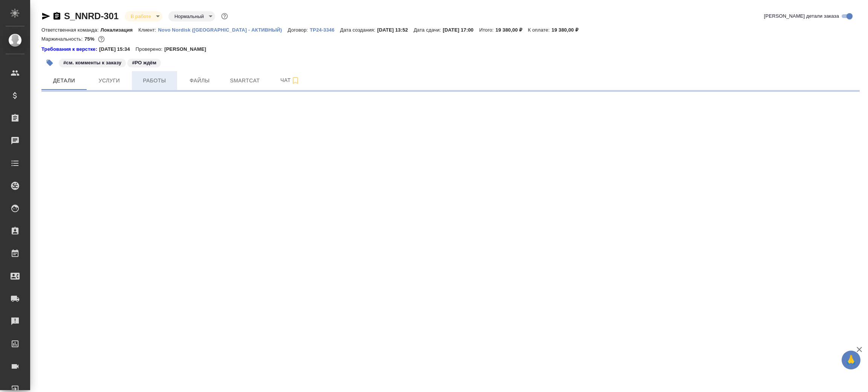 The image size is (868, 392). Describe the element at coordinates (109, 81) in the screenshot. I see `span: Услуги` at that location.